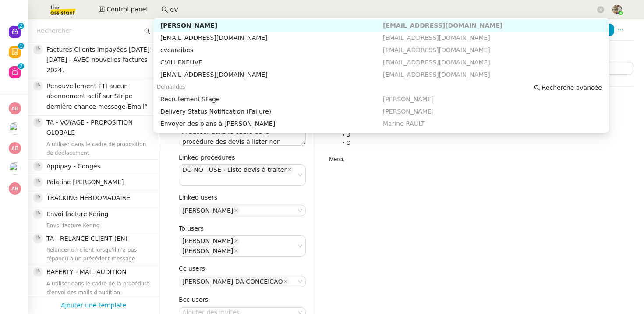  I want to click on nz-select-item: Charles Da Conceicao, so click(210, 211).